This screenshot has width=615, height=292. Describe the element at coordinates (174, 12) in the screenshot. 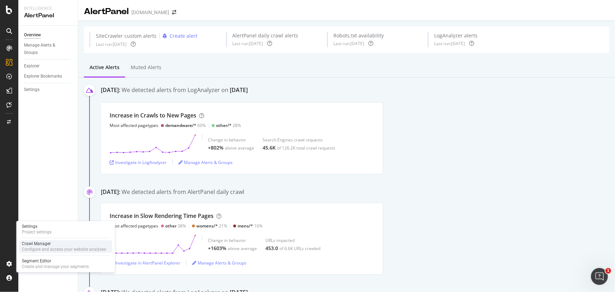

I see `div: arrow-right-arrow-left` at that location.